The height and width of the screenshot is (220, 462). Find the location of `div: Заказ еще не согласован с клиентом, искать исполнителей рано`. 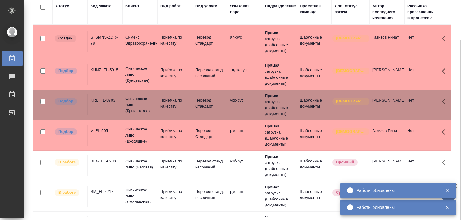

div: Заказ еще не согласован с клиентом, искать исполнителей рано is located at coordinates (69, 38).